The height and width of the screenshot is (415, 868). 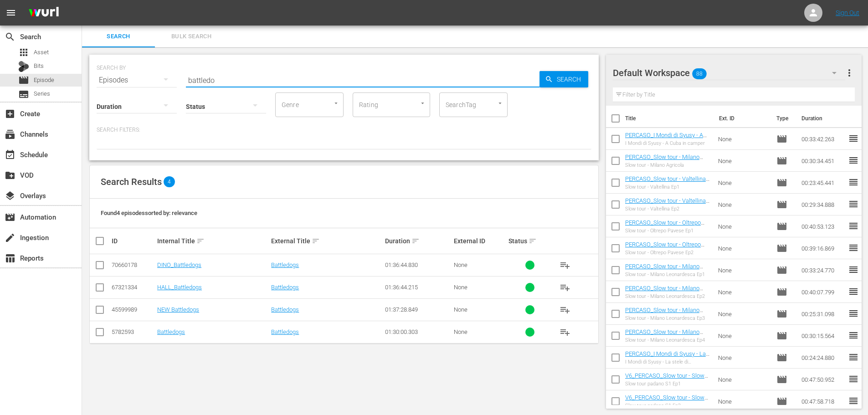 I want to click on div: Slow tour - Milano Leonardesca Ep3, so click(x=668, y=318).